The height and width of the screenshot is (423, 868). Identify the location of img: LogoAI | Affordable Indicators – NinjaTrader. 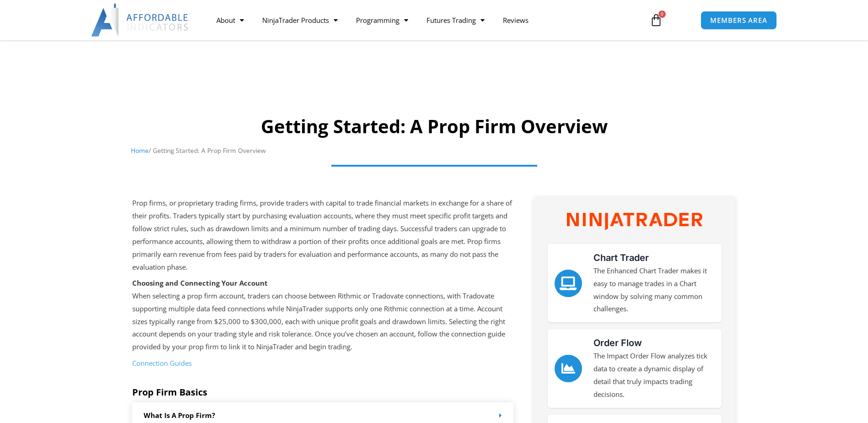
(140, 20).